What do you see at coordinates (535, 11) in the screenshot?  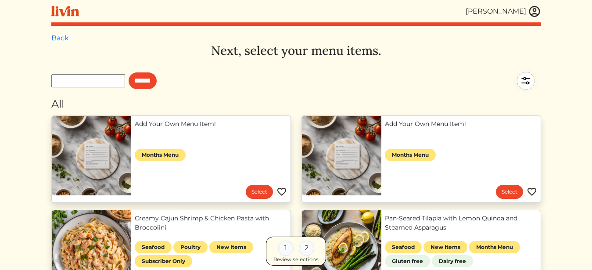 I see `img: user_account-e6e16d2ec92f44fc35f99ef0dc9cddf60790bfa021a6ecb1c896eb5d2907b31c.svg` at bounding box center [535, 11].